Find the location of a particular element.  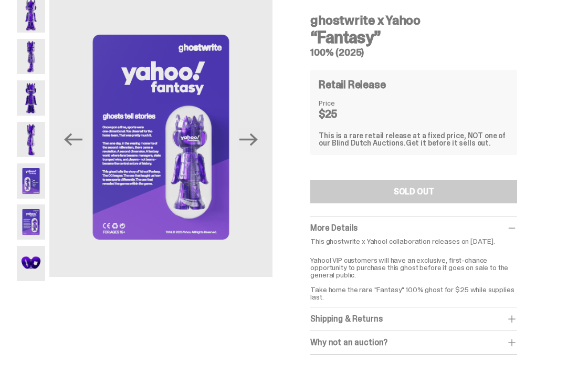

div: This is a rare retail release at a fixed price, NOT one of our Blind Dutch Auctions. is located at coordinates (414, 139).